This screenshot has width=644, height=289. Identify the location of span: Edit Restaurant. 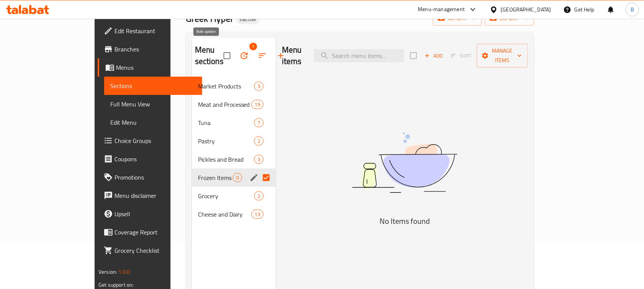
(156, 31).